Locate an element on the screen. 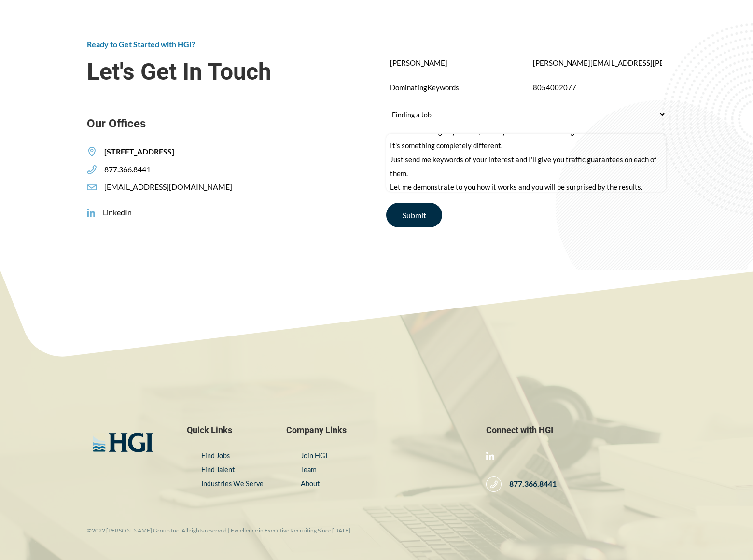  a: Find Jobs is located at coordinates (215, 455).